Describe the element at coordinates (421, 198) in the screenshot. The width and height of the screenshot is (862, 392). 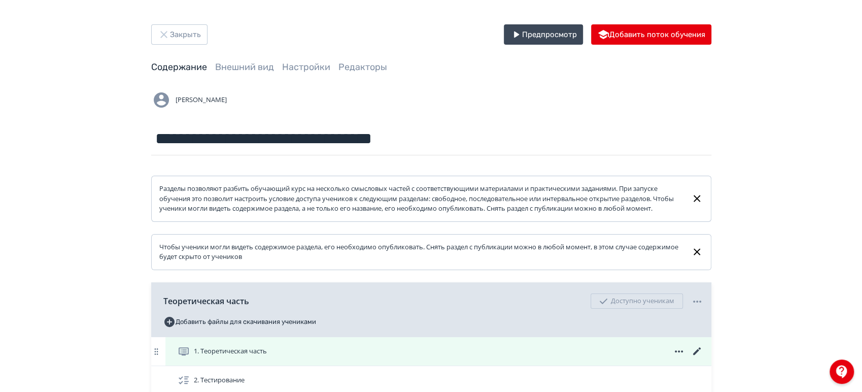
I see `div: Разделы позволяют разбить обучающий курс на несколько смысловых частей с соответствующими материа...` at that location.